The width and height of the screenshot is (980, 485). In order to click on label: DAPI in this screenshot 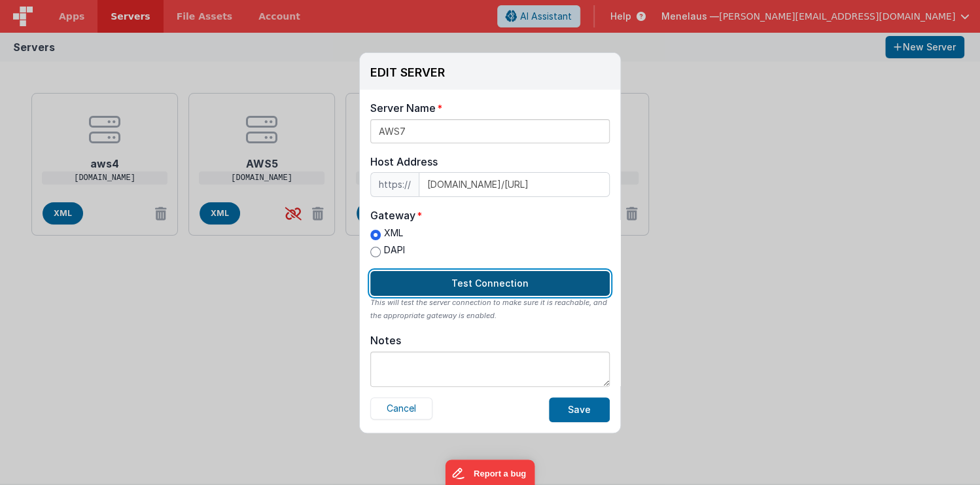, I will do `click(388, 250)`.